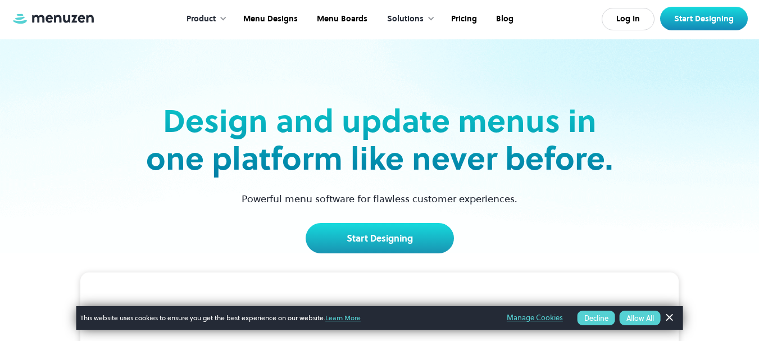  I want to click on h2: Design and update menus in one platform like never before., so click(380, 140).